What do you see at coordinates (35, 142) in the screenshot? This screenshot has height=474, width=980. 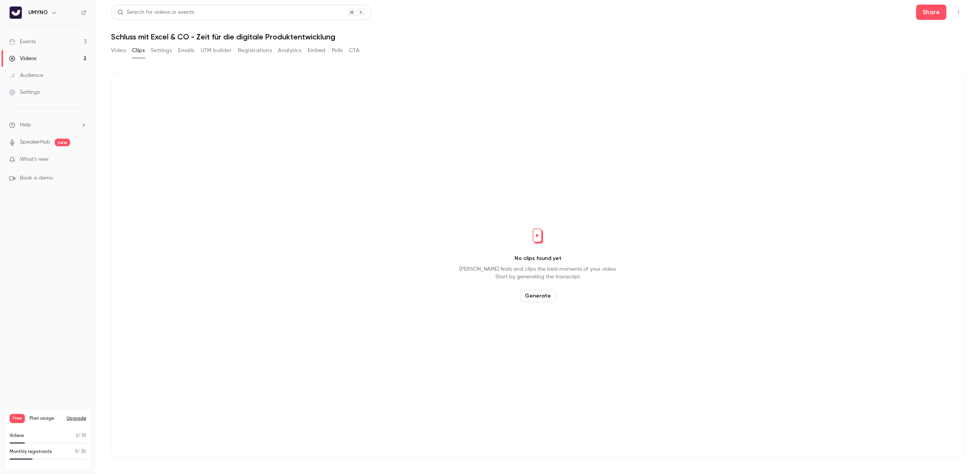 I see `a: SpeakerHub` at bounding box center [35, 142].